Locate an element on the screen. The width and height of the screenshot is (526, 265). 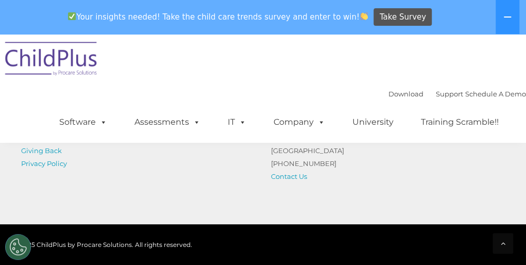
a: University is located at coordinates (373, 122).